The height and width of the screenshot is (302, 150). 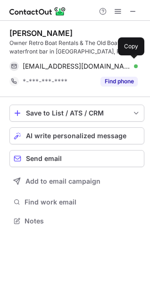 I want to click on span: AI write personalized message, so click(x=76, y=136).